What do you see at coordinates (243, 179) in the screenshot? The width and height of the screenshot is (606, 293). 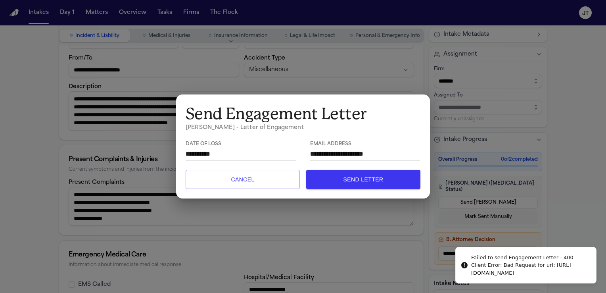 I see `button: Cancel` at bounding box center [243, 179].